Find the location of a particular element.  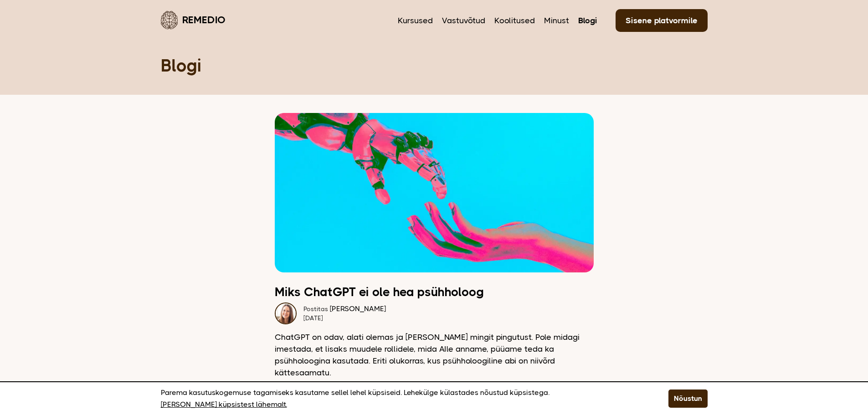

a: Koolitused is located at coordinates (514, 21).